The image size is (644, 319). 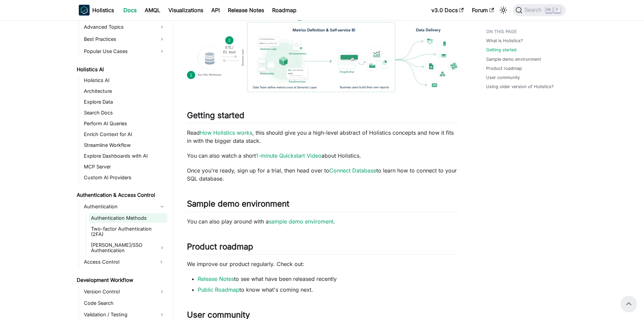 What do you see at coordinates (161, 262) in the screenshot?
I see `button: Expand sidebar category 'Access Control'` at bounding box center [161, 262].